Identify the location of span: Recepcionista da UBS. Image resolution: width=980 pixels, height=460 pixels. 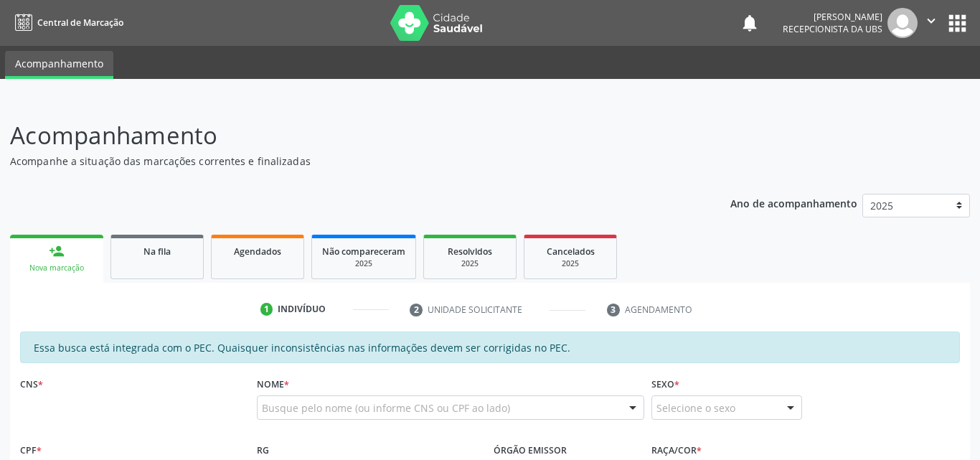
(832, 29).